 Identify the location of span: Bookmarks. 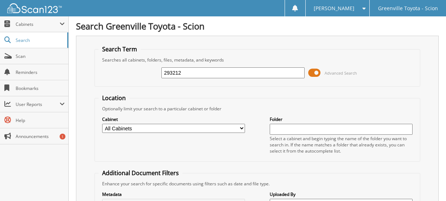
(40, 88).